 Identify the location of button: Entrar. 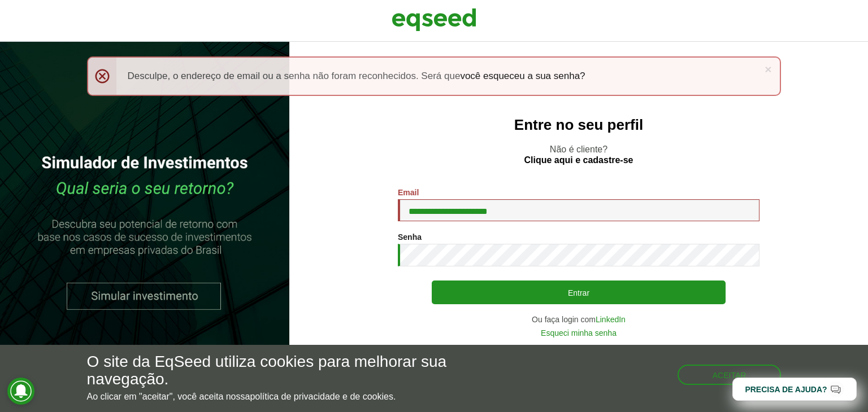
(579, 293).